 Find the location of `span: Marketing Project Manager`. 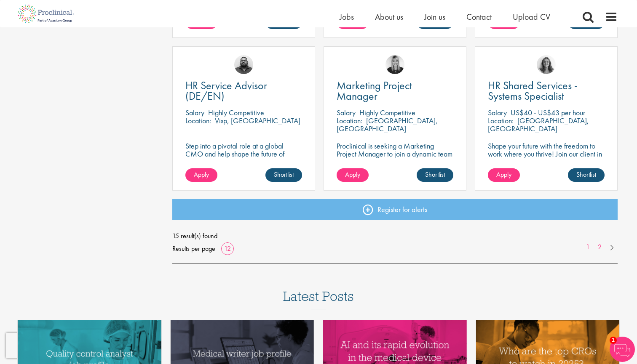

span: Marketing Project Manager is located at coordinates (374, 90).